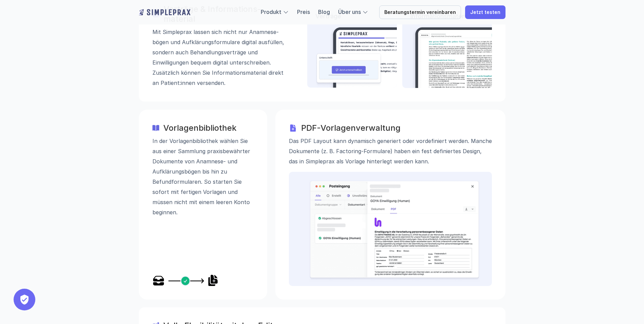 The width and height of the screenshot is (644, 324). What do you see at coordinates (209, 128) in the screenshot?
I see `h3: Vorlagenbibliothek` at bounding box center [209, 128].